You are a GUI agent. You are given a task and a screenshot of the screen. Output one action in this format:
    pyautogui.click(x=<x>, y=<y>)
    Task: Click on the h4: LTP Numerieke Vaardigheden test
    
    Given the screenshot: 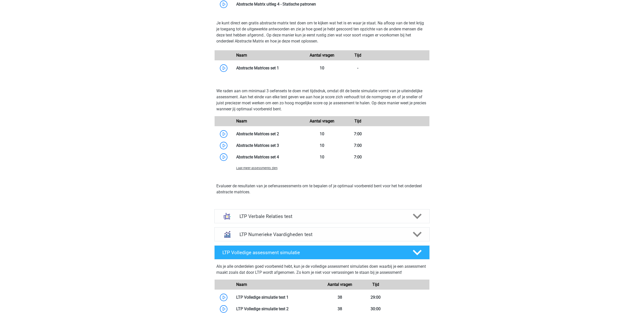 What is the action you would take?
    pyautogui.click(x=322, y=235)
    